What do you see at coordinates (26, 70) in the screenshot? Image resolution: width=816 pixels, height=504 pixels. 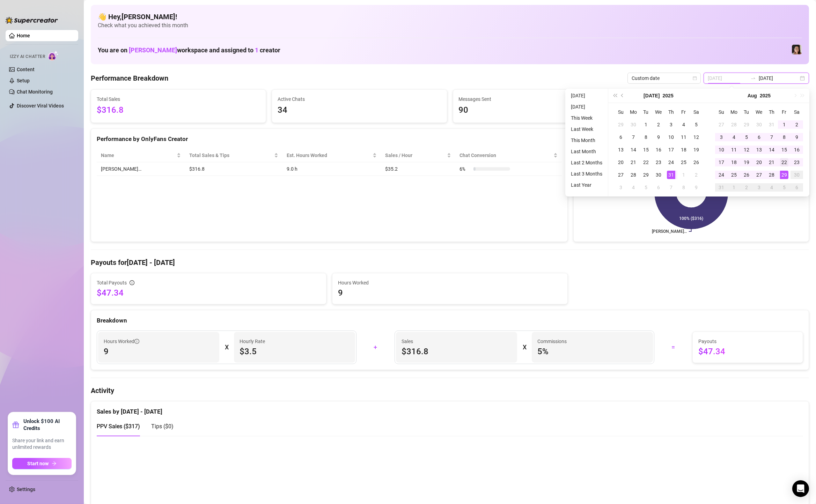 I see `a: Content` at bounding box center [26, 70].